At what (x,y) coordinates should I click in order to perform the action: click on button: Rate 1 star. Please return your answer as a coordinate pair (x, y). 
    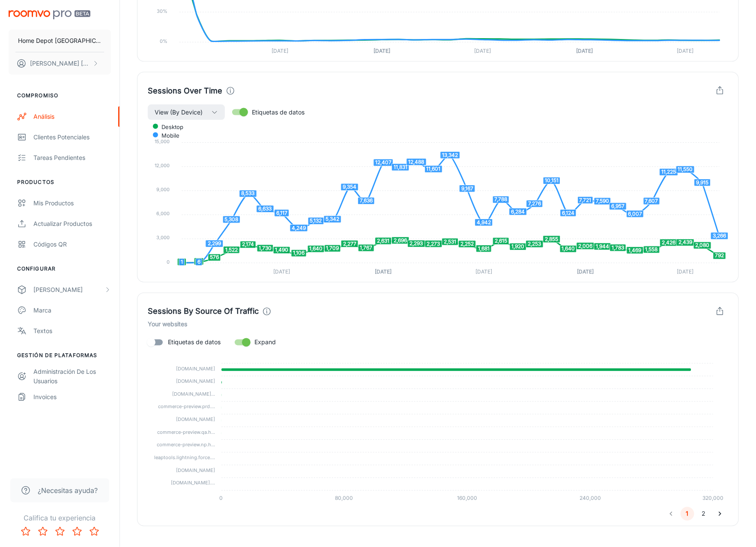
    Looking at the image, I should click on (26, 531).